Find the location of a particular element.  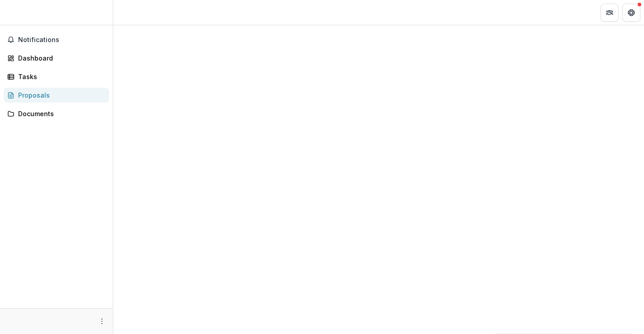

span: Notifications is located at coordinates (62, 40).